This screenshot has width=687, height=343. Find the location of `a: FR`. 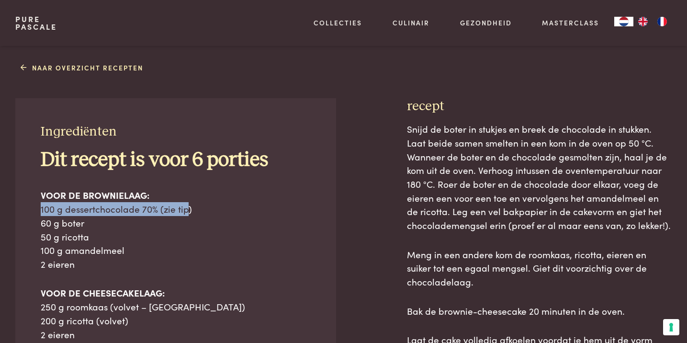

a: FR is located at coordinates (662, 22).